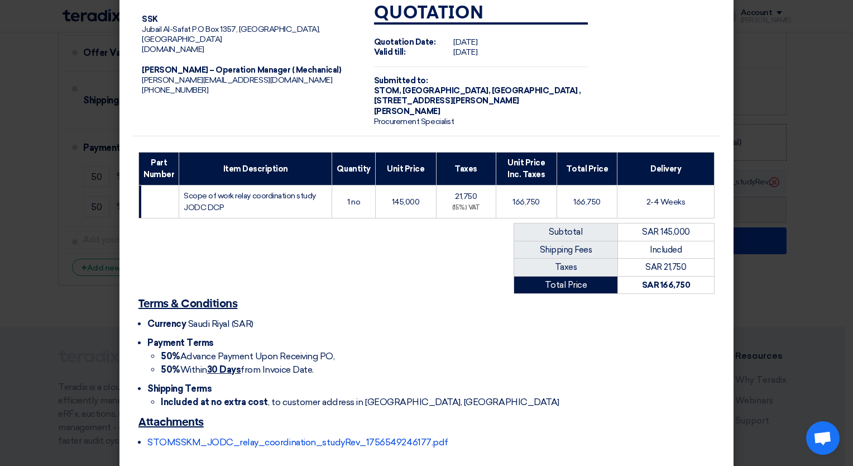  Describe the element at coordinates (566, 268) in the screenshot. I see `td: Taxes` at that location.